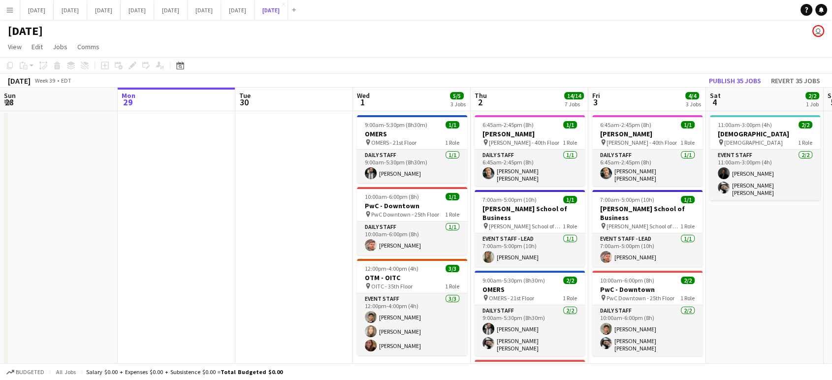  What do you see at coordinates (391, 268) in the screenshot?
I see `span: 12:00pm-4:00pm (4h)` at bounding box center [391, 268].